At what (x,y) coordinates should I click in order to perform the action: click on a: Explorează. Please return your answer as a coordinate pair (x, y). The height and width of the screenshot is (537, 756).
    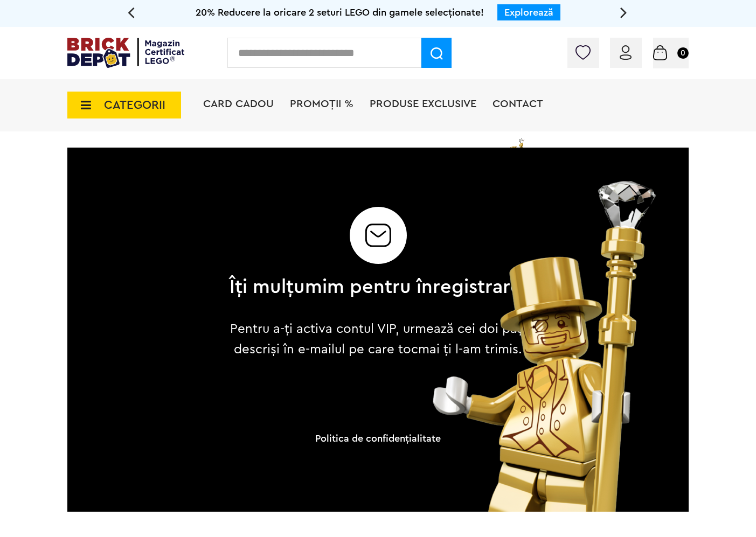
    Looking at the image, I should click on (529, 12).